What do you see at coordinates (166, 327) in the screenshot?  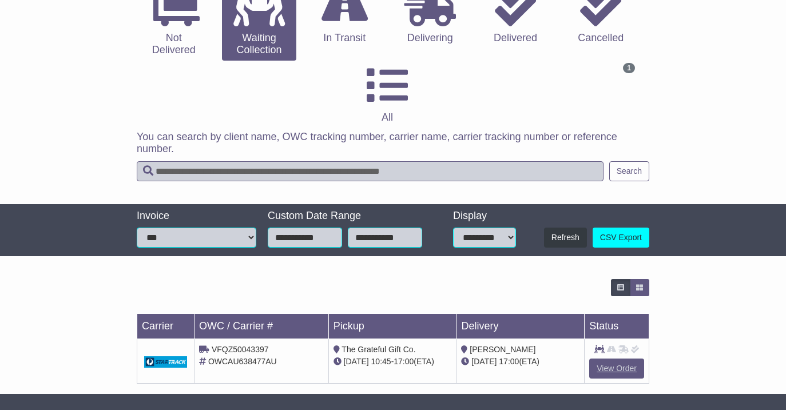 I see `td: Carrier` at bounding box center [166, 327].